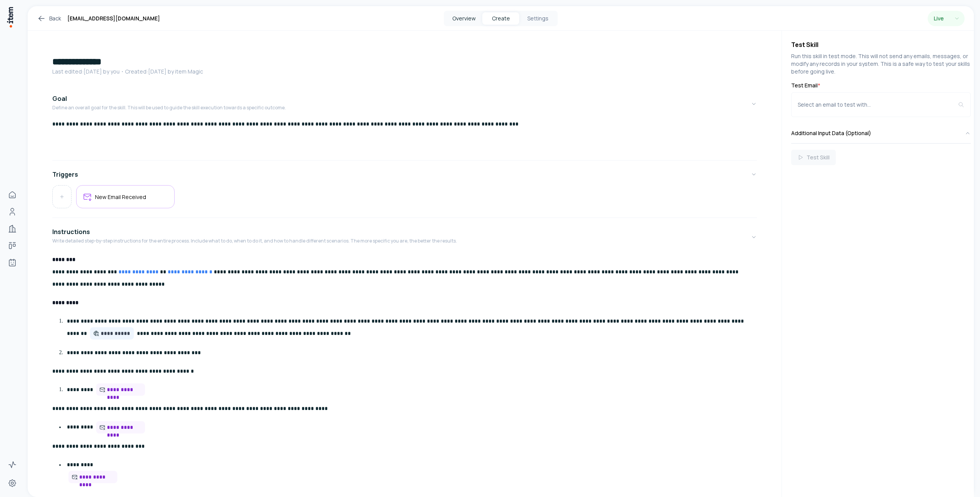 The height and width of the screenshot is (497, 980). Describe the element at coordinates (405, 237) in the screenshot. I see `button: InstructionsWrite detailed step-by-step instructions for the entire process. Include what to do, ...` at that location.